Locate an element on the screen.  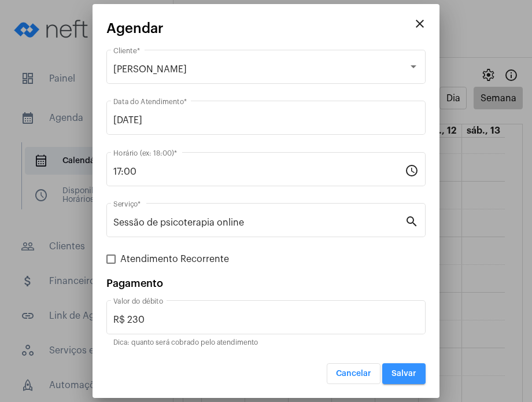
input: Pesquisar serviço is located at coordinates (259, 223).